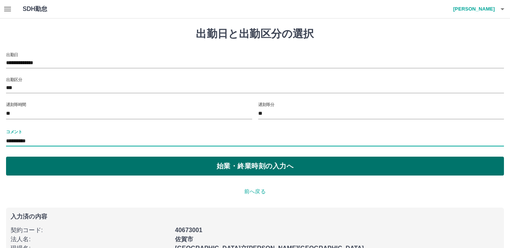 Image resolution: width=510 pixels, height=248 pixels. What do you see at coordinates (14, 131) in the screenshot?
I see `label: コメント` at bounding box center [14, 131].